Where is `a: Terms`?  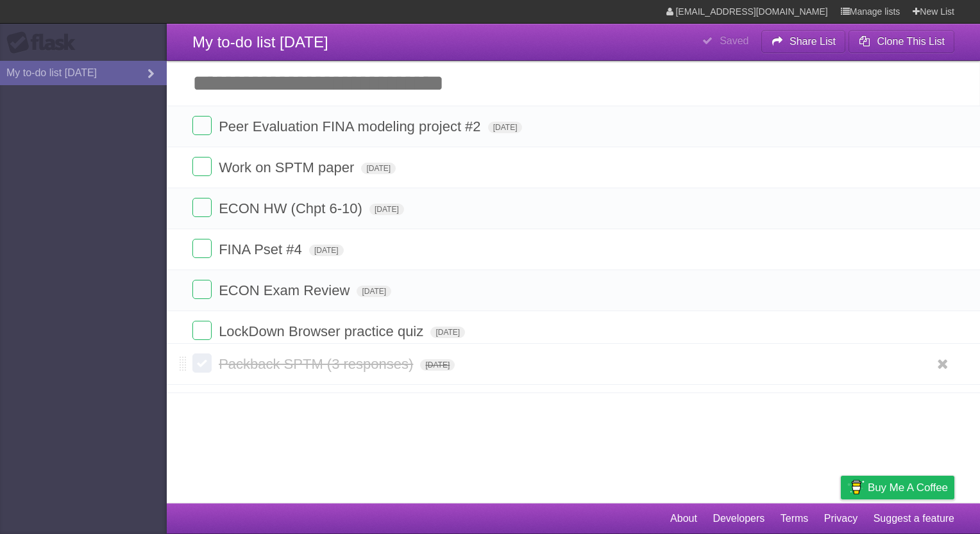 a: Terms is located at coordinates (794, 519).